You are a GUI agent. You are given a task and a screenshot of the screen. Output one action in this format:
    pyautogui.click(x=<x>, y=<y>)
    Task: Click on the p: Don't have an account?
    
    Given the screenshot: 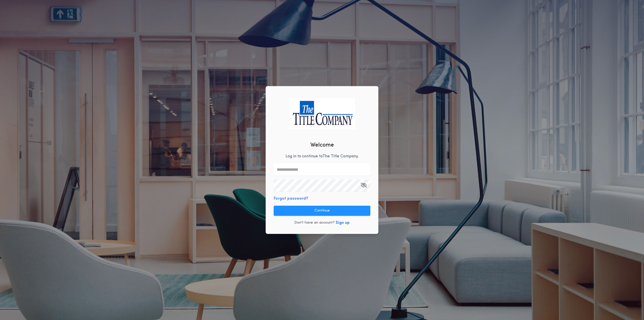 What is the action you would take?
    pyautogui.click(x=315, y=223)
    